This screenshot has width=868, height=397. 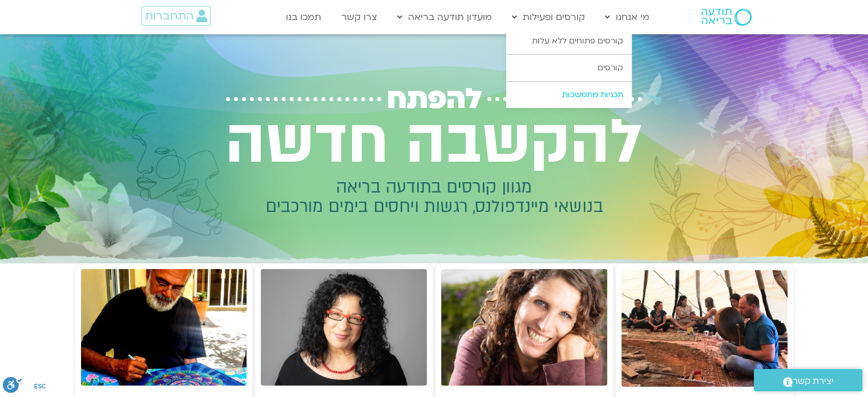 I want to click on a: צרו קשר, so click(x=359, y=17).